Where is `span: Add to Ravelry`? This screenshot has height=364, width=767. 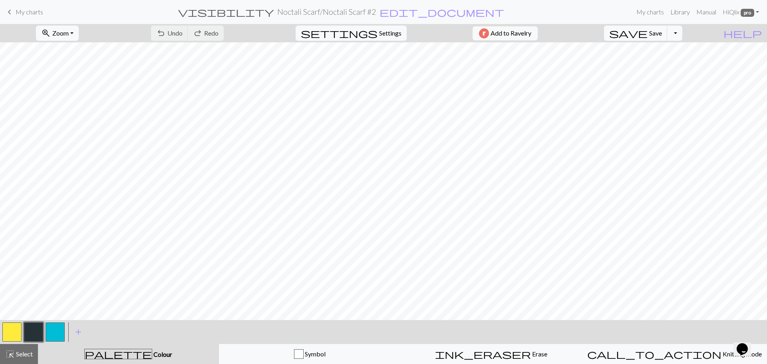
span: Add to Ravelry is located at coordinates (511, 33).